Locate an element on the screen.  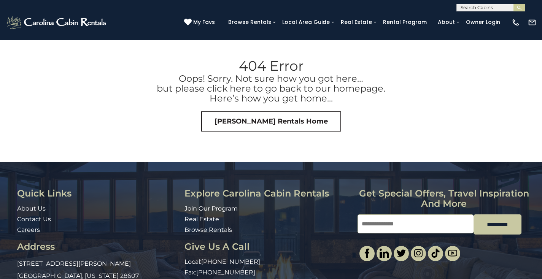
img: youtube-light.svg is located at coordinates (453, 253).